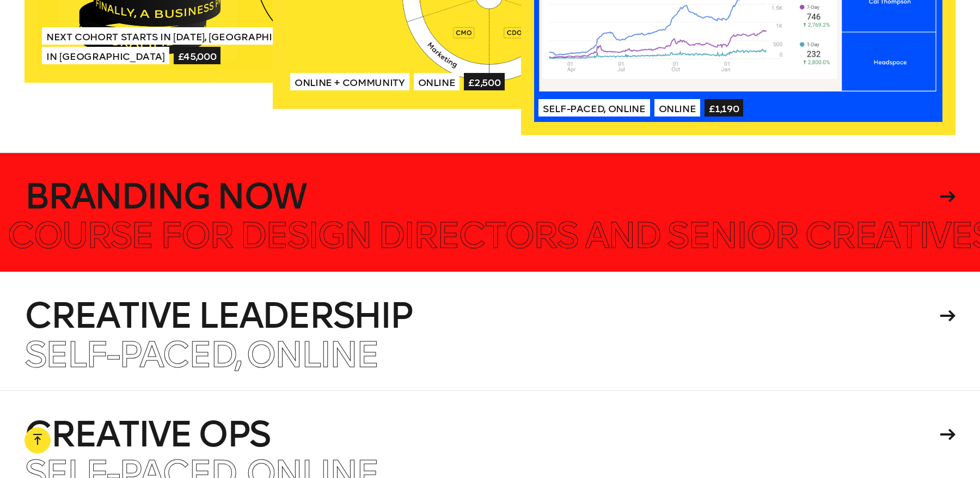  Describe the element at coordinates (723, 107) in the screenshot. I see `span: £1,190` at that location.